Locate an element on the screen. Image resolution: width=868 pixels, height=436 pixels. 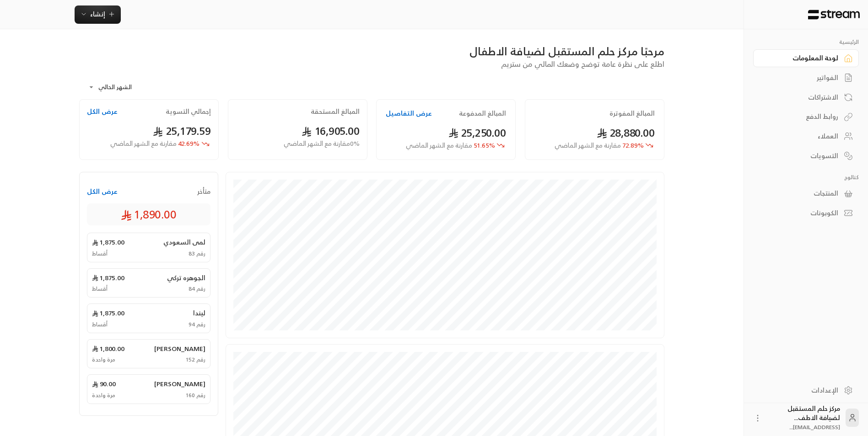
span: رقم 94 is located at coordinates (196, 325).